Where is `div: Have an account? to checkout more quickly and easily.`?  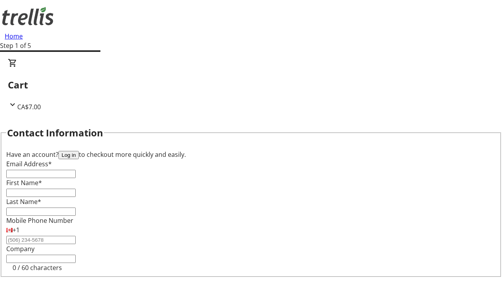
div: Have an account? to checkout more quickly and easily. is located at coordinates (251, 154).